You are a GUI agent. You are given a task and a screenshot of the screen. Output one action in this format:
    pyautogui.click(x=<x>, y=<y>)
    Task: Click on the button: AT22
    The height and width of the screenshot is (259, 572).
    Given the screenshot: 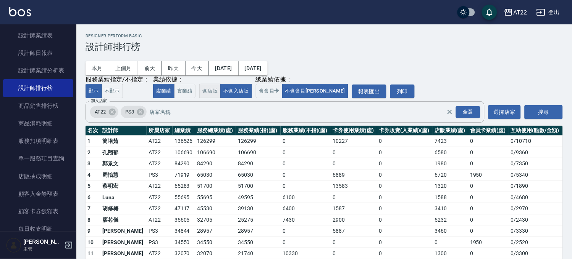 What is the action you would take?
    pyautogui.click(x=515, y=12)
    